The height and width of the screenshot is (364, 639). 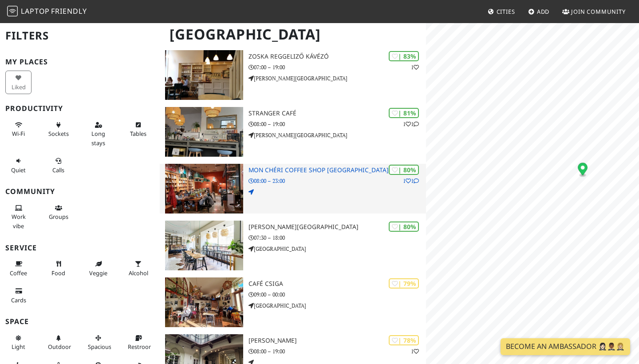 What do you see at coordinates (80, 62) in the screenshot?
I see `h3: My Places` at bounding box center [80, 62].